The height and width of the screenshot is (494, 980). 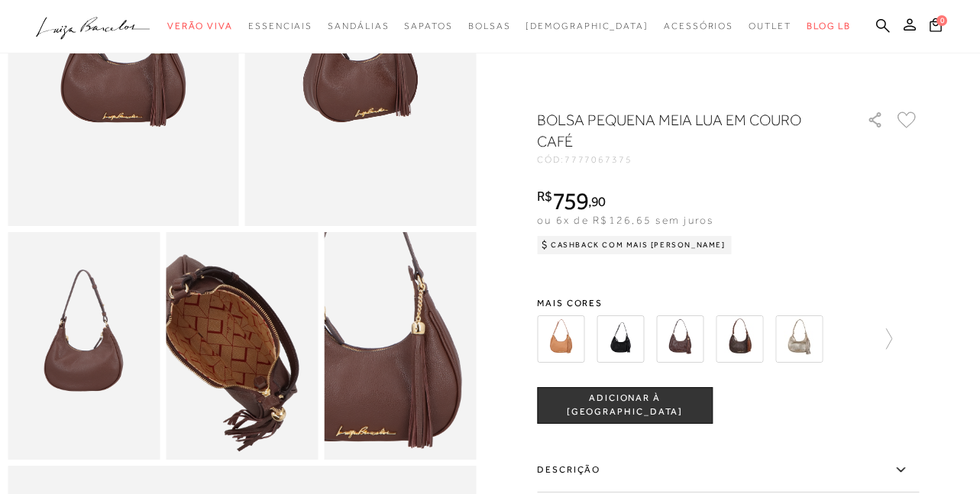 What do you see at coordinates (490, 26) in the screenshot?
I see `span: Bolsas` at bounding box center [490, 26].